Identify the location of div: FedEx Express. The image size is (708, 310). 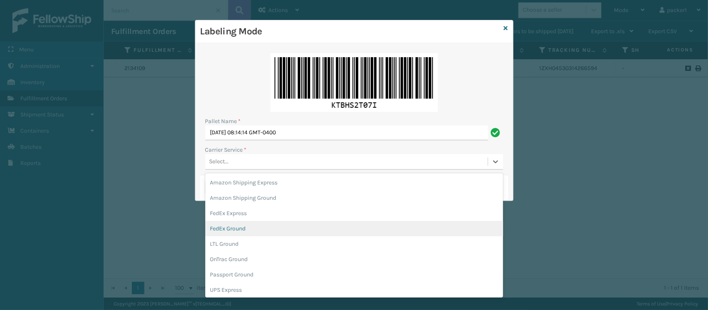
(354, 213).